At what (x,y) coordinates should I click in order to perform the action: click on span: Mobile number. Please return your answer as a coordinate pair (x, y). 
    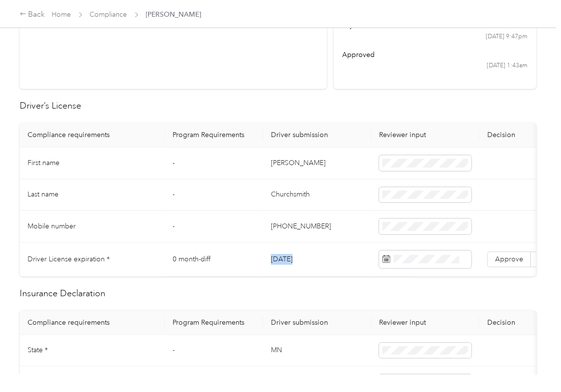
    Looking at the image, I should click on (51, 226).